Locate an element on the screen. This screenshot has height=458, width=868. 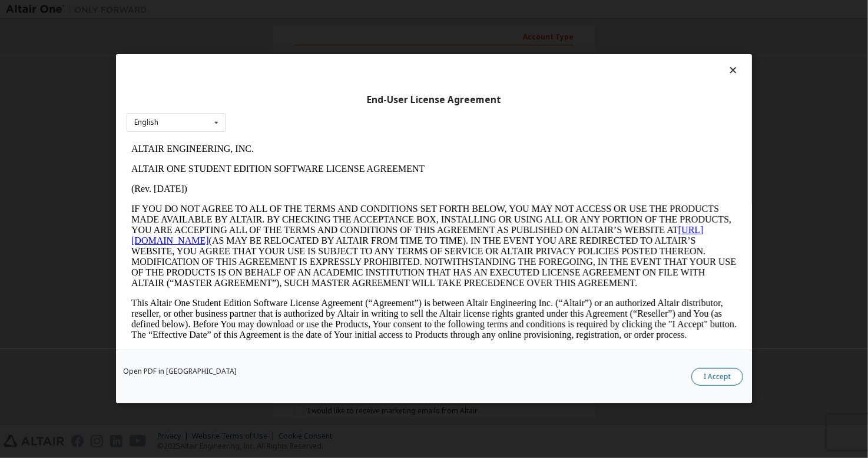
p: This Altair One Student Edition Software License Agreement (“Agreement”) is between Altair Engine... is located at coordinates (307, 180).